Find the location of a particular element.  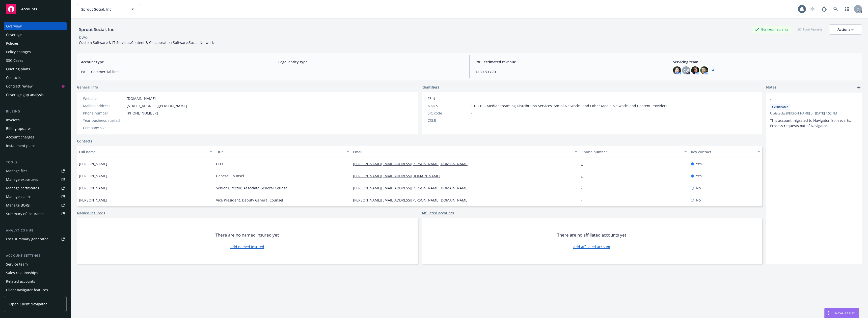

a: Sales relationships is located at coordinates (35, 273).